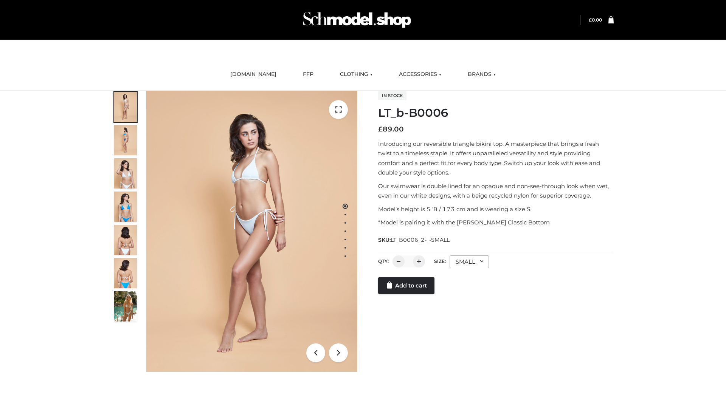  Describe the element at coordinates (125, 240) in the screenshot. I see `img: ArielClassicBikiniTop_CloudNine_AzureSky_OW114ECO_7-scaled.jpg` at that location.